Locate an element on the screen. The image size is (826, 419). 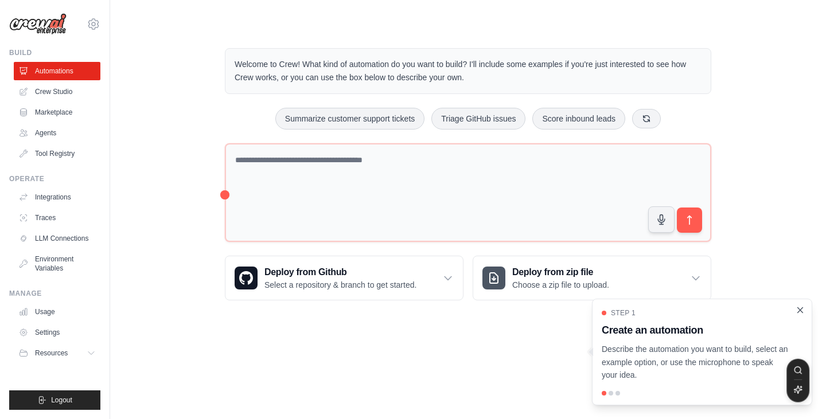
a: Traces is located at coordinates (57, 218).